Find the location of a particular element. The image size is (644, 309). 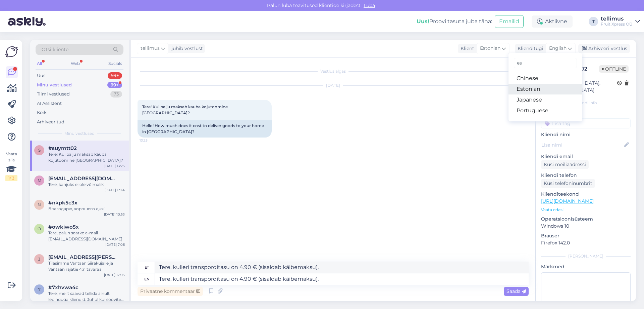

div: Proovi tasuta juba täna: is located at coordinates (454, 22).